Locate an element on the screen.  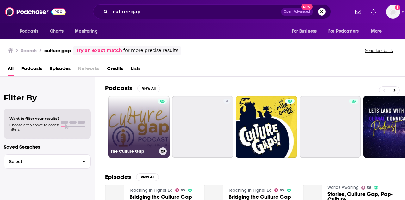
div: Search podcasts, credits, & more... is located at coordinates (212, 12).